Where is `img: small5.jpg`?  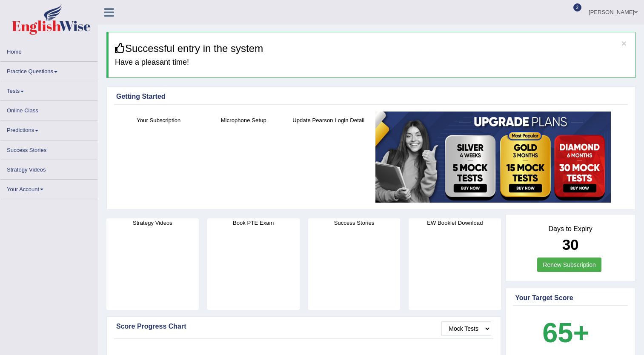
img: small5.jpg is located at coordinates (493, 157).